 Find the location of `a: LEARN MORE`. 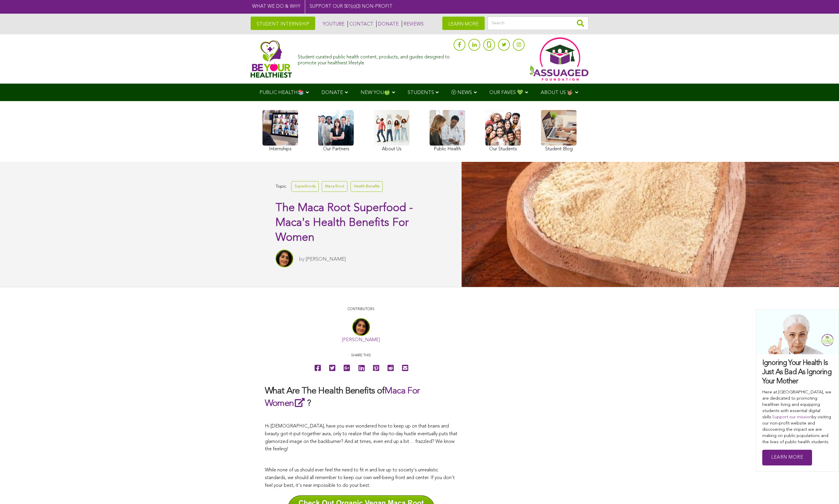

a: LEARN MORE is located at coordinates (463, 23).